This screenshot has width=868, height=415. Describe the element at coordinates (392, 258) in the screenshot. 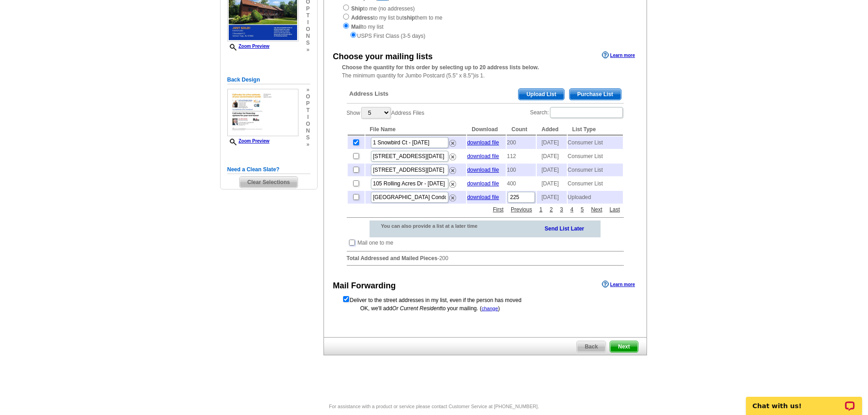

I see `strong: Total Addressed and Mailed Pieces` at that location.